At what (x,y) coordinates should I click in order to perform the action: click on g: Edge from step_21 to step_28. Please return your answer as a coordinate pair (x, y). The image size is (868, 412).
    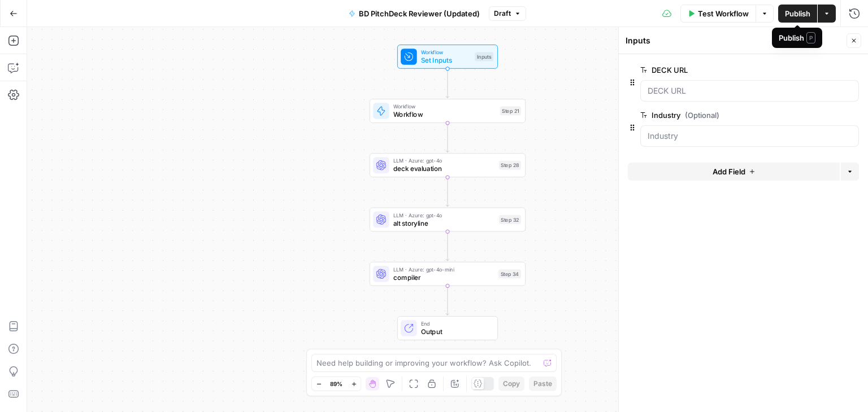
    Looking at the image, I should click on (447, 138).